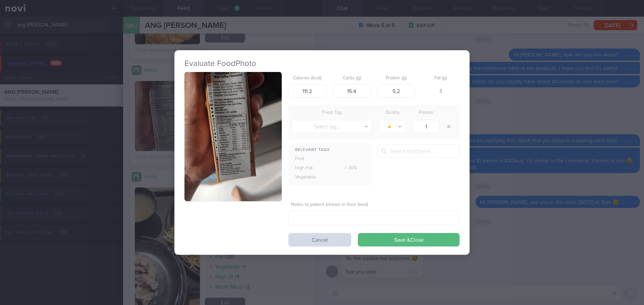  I want to click on div: Portion, so click(426, 113).